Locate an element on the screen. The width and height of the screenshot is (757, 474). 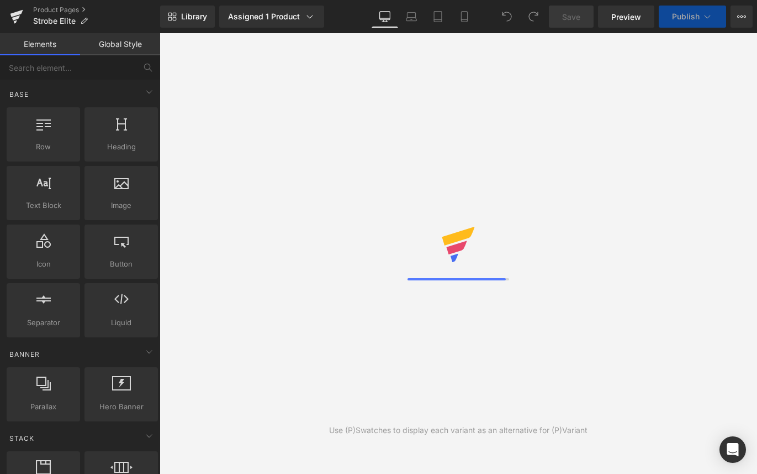
span: Liquid is located at coordinates (121, 322).